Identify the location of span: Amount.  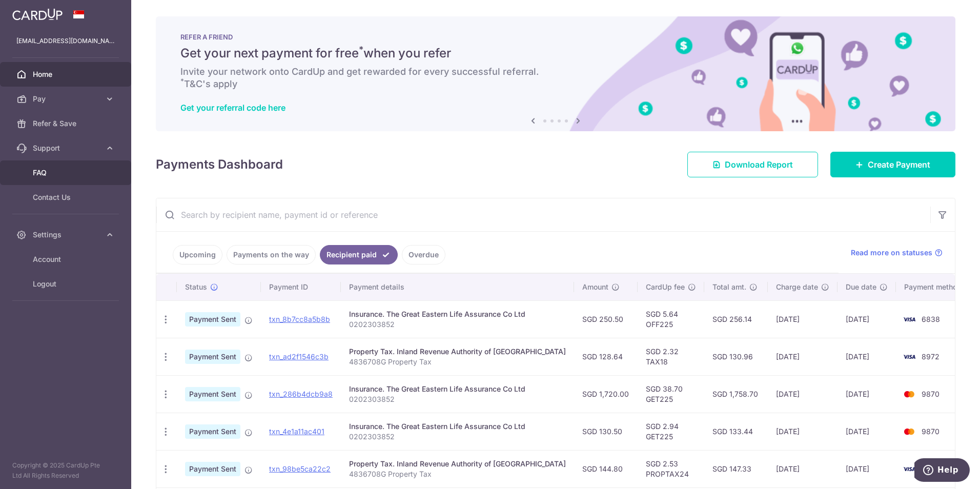
(595, 287).